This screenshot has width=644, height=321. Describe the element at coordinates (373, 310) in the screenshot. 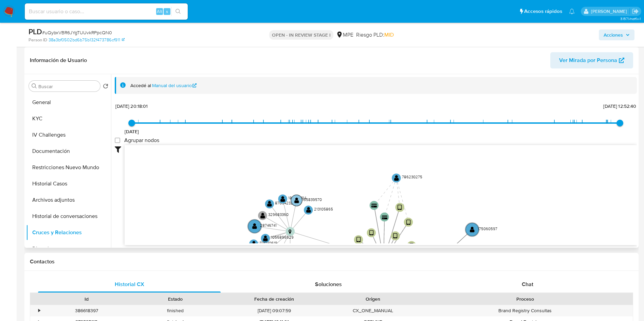

I see `div: CX_ONE_MANUAL` at that location.